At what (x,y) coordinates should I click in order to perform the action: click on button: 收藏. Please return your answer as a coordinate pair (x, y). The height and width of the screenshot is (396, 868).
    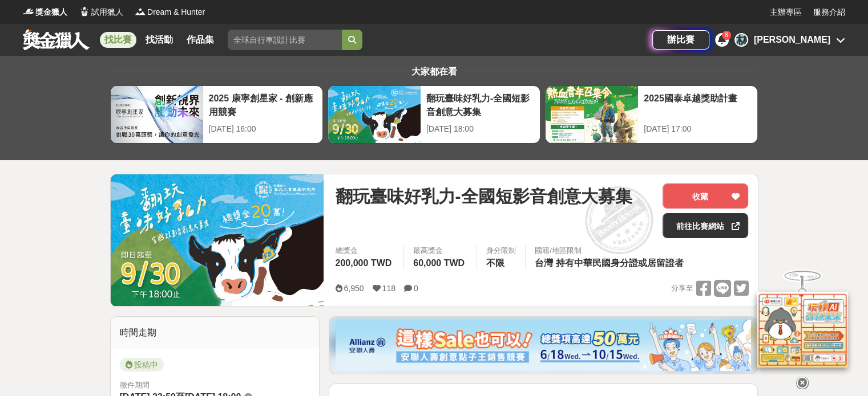
    Looking at the image, I should click on (705, 197).